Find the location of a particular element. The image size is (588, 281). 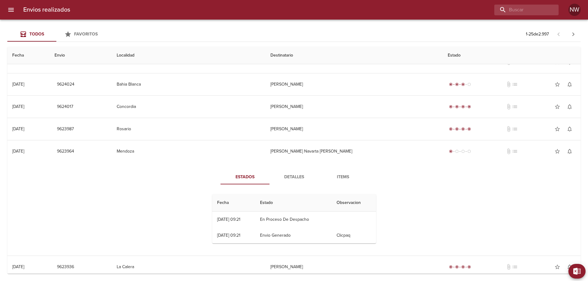

span: 9624017 is located at coordinates (65, 107).